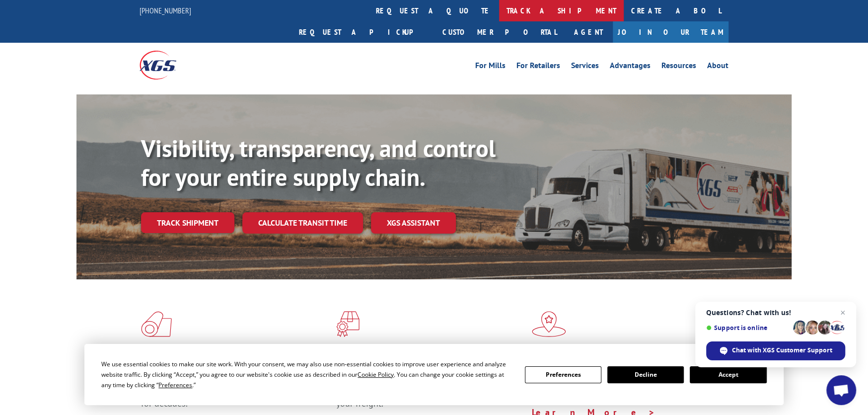 The height and width of the screenshot is (415, 868). I want to click on button: Preferences, so click(563, 375).